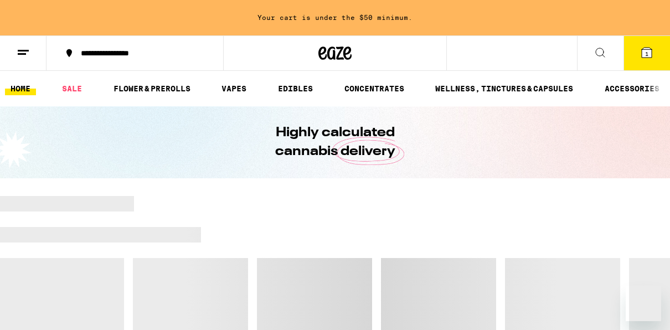 The height and width of the screenshot is (330, 670). Describe the element at coordinates (647, 53) in the screenshot. I see `button: 1` at that location.